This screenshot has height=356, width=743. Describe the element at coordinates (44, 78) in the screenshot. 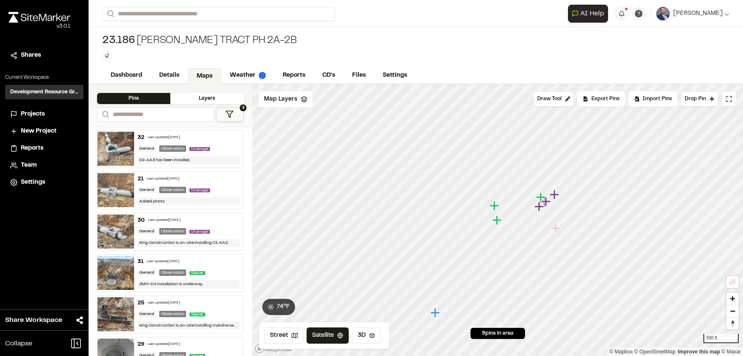

I see `p: Current Workspace` at that location.